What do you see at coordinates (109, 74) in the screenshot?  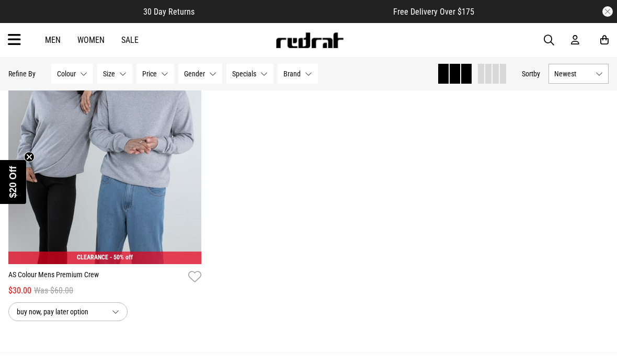 I see `span: Size` at bounding box center [109, 74].